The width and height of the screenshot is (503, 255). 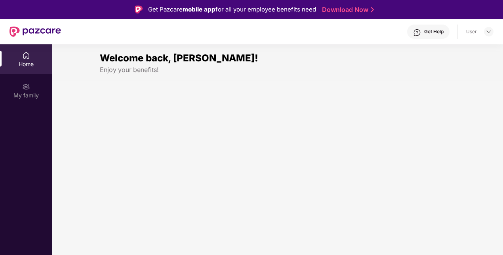 I want to click on div: Enjoy your benefits!, so click(x=277, y=70).